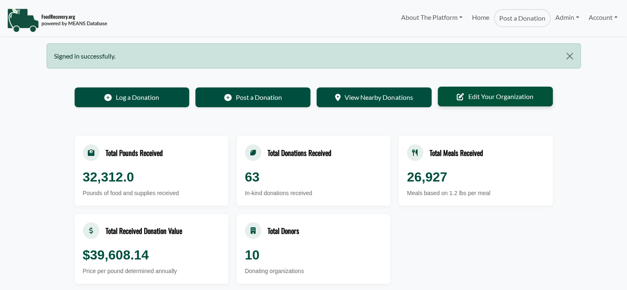  I want to click on img: NavigationLogo_FoodRecovery-91c16205cd0af1ed486a0f1a7774a6544ea792ac00100771e7dd3ec7c0e58e41.png, so click(57, 20).